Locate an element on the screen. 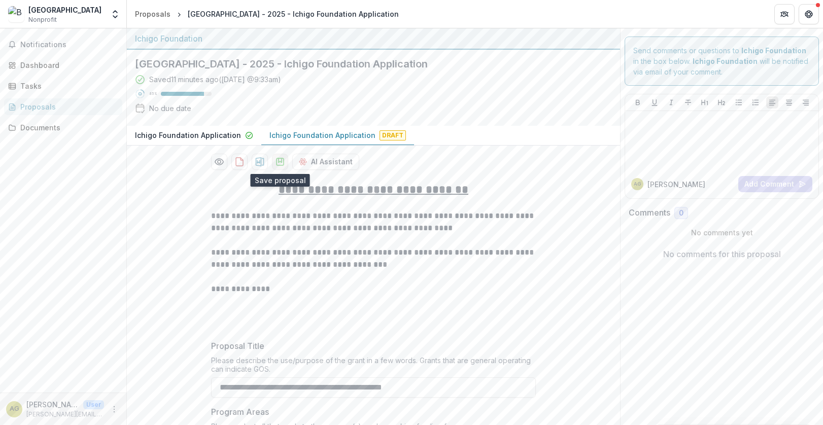  button: Preview 768390bf-0b90-4bf2-9c57-4a263a995269-1.pdf is located at coordinates (219, 162).